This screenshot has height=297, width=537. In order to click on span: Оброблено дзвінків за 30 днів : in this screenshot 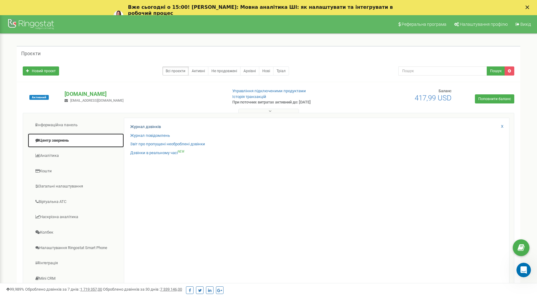, I will do `click(142, 289)`.